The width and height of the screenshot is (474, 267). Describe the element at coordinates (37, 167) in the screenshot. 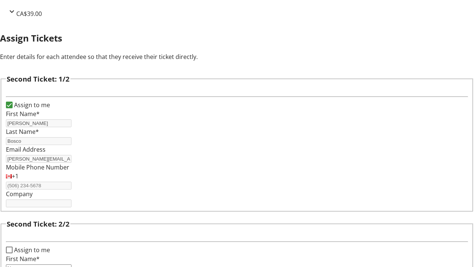

I see `label: Mobile Phone Number` at that location.